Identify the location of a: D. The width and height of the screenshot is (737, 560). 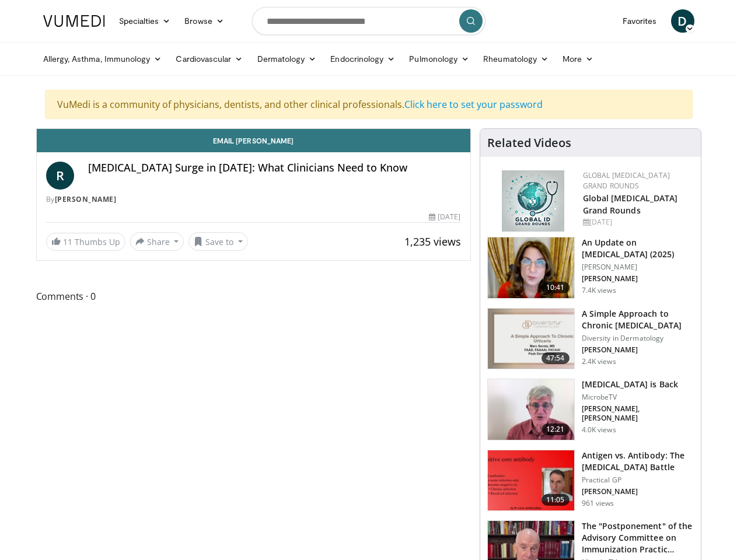
(683, 21).